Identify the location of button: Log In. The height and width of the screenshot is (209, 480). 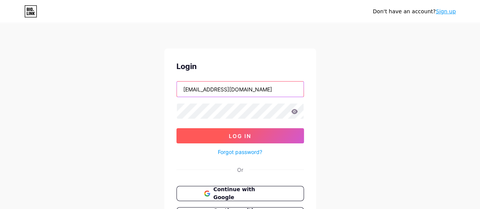
(240, 136).